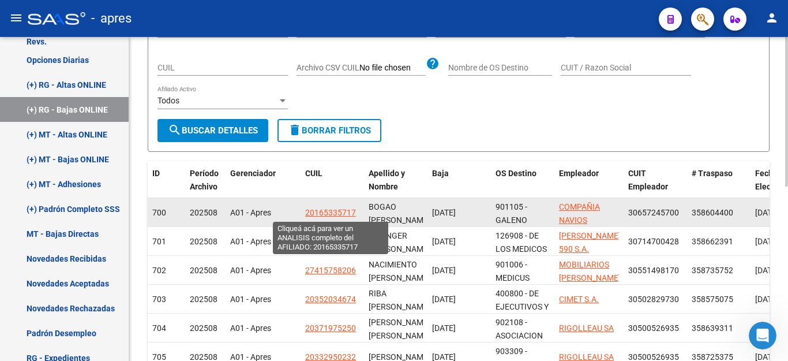 This screenshot has height=361, width=788. I want to click on mat-icon: delete, so click(295, 130).